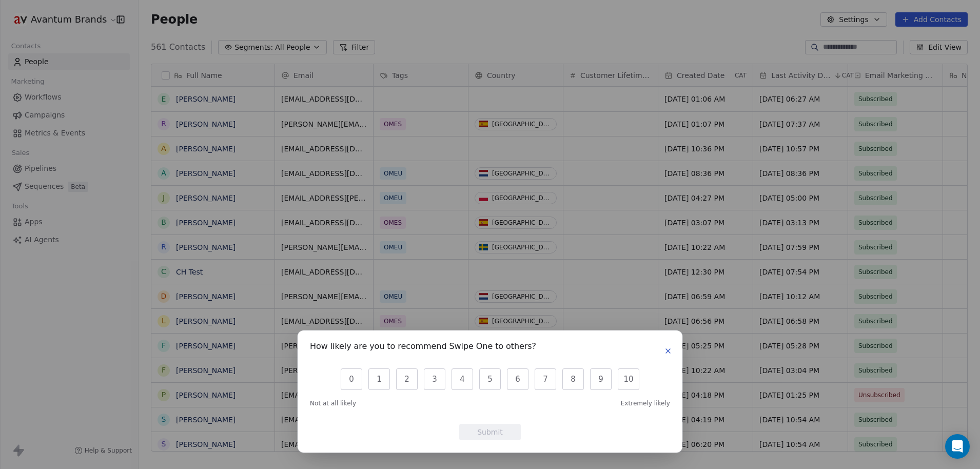  Describe the element at coordinates (333, 404) in the screenshot. I see `span: Not at all likely` at that location.